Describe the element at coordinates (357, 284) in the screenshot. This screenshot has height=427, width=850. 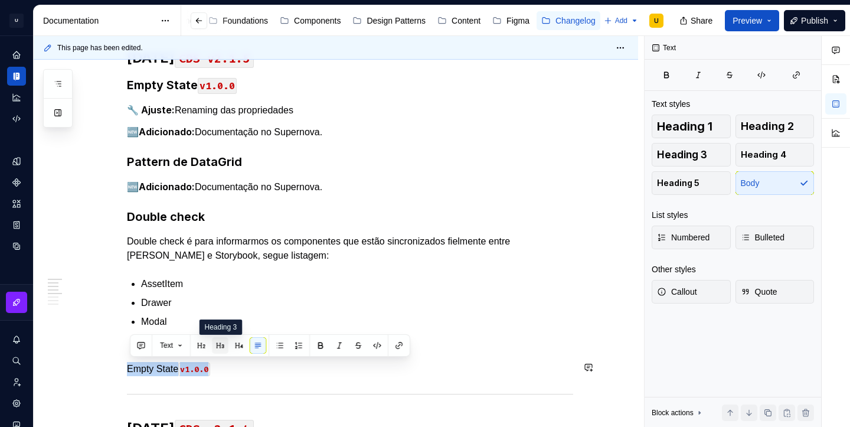
I see `p: AssetItem` at that location.